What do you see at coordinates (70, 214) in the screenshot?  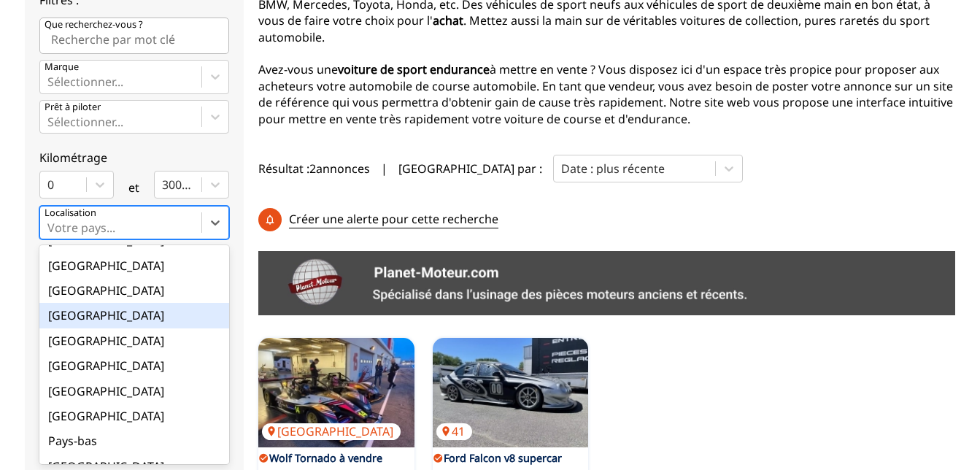 I see `p: Localisation` at bounding box center [70, 214].